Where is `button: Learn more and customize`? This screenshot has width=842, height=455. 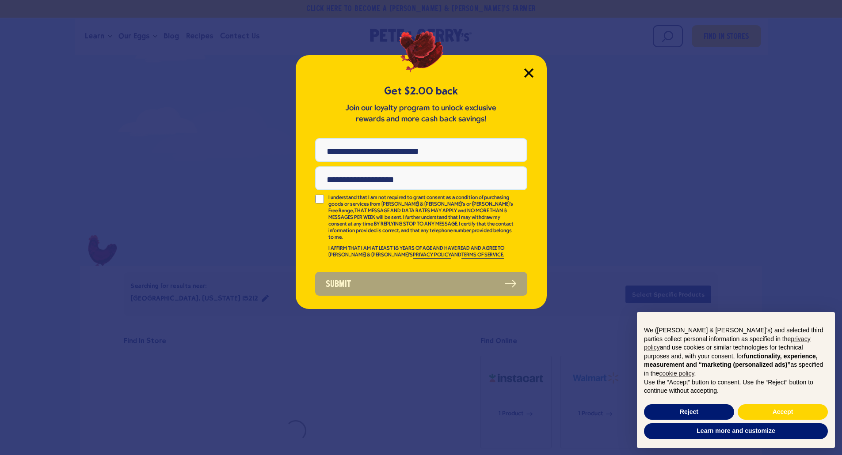 button: Learn more and customize is located at coordinates (736, 432).